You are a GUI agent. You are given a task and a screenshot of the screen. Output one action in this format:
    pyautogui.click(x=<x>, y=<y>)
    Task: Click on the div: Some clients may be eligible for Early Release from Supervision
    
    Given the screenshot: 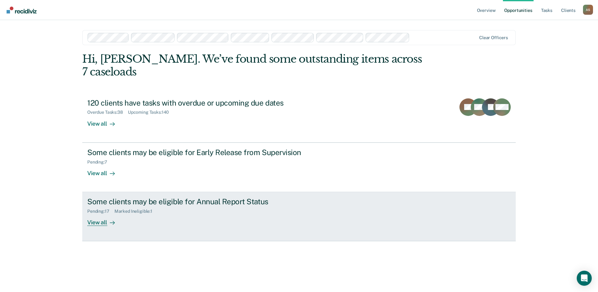 What is the action you would take?
    pyautogui.click(x=197, y=152)
    